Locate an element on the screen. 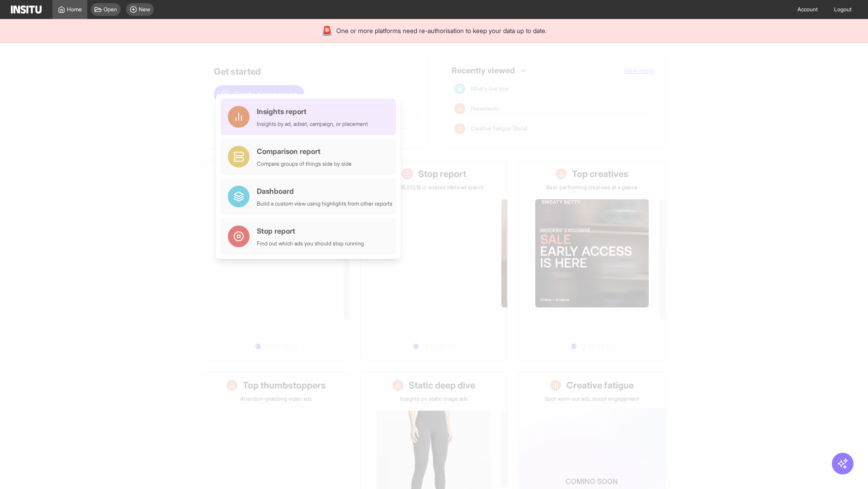  span: Home is located at coordinates (74, 9).